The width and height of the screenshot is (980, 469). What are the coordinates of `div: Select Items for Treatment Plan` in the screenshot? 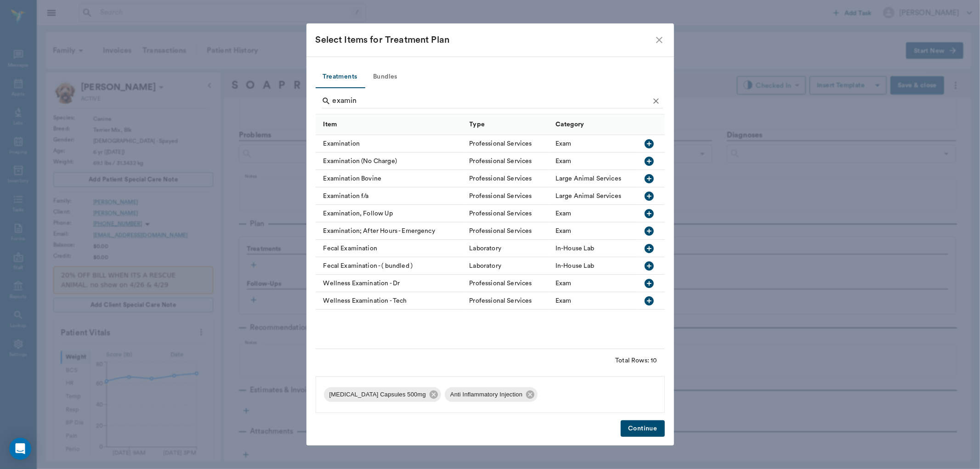 It's located at (485, 40).